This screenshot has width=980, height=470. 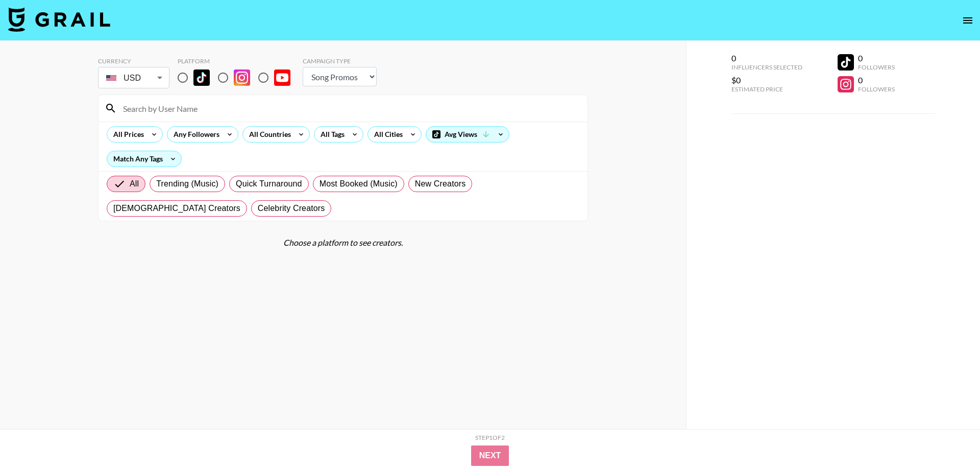 What do you see at coordinates (968, 20) in the screenshot?
I see `button: open drawer` at bounding box center [968, 20].